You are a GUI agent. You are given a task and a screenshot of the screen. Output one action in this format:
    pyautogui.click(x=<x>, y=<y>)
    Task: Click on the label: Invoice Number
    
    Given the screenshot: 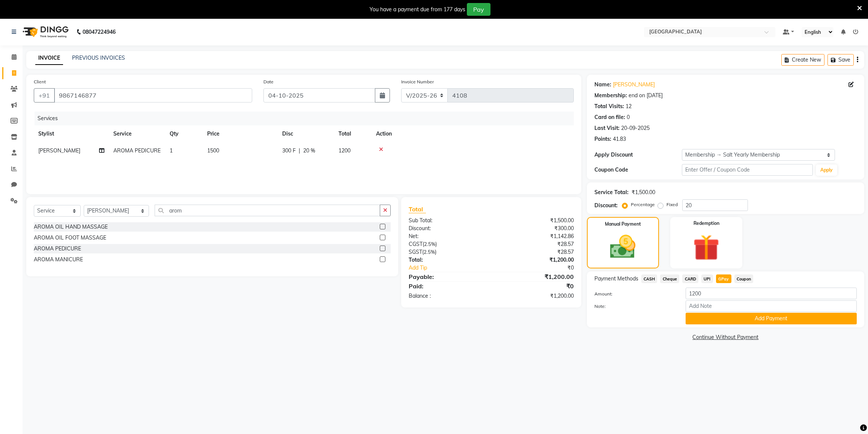 What is the action you would take?
    pyautogui.click(x=418, y=82)
    